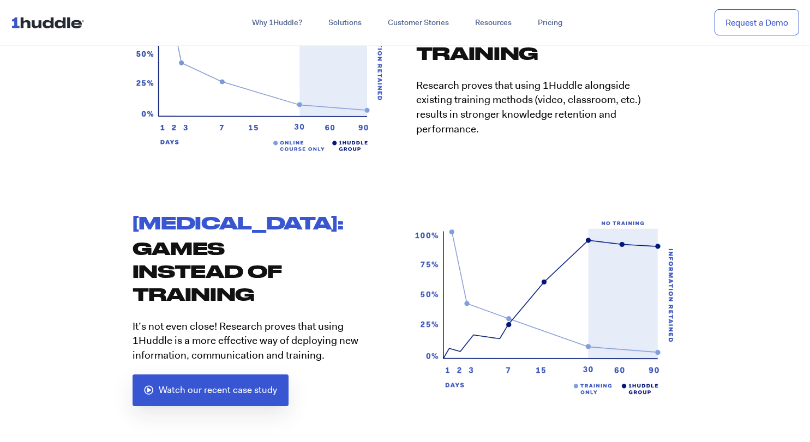 The width and height of the screenshot is (810, 442). Describe the element at coordinates (255, 341) in the screenshot. I see `p: It’s not even close! Research proves that using 1Huddle is a more effective way of deploying new ...` at that location.